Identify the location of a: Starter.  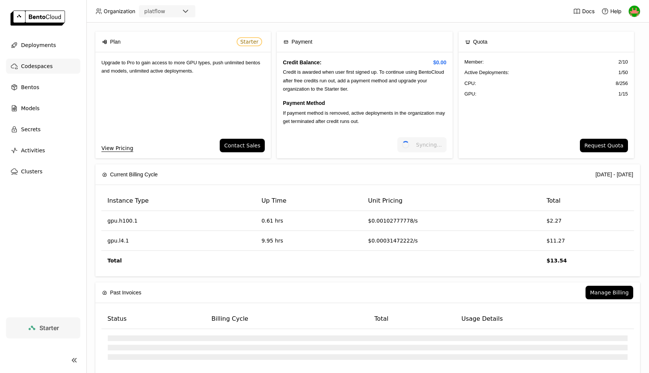
(43, 328).